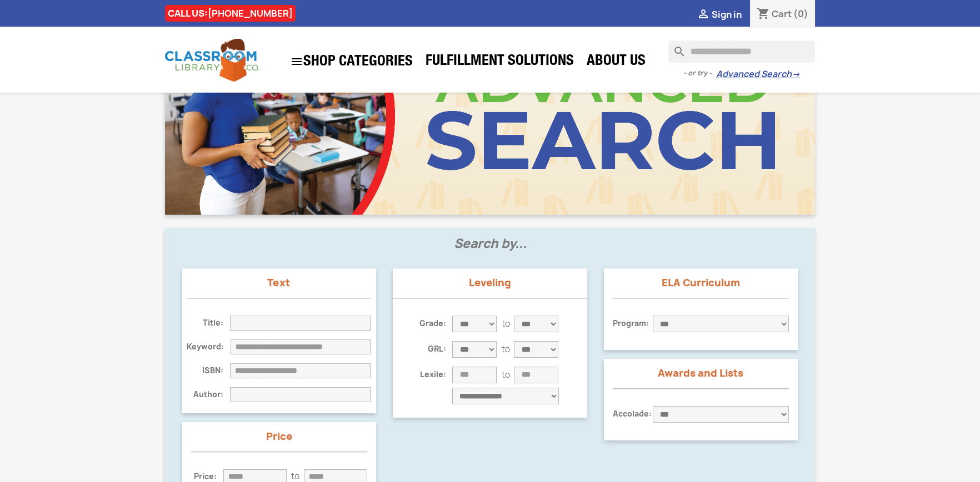 This screenshot has width=980, height=482. Describe the element at coordinates (675, 47) in the screenshot. I see `i: search` at that location.